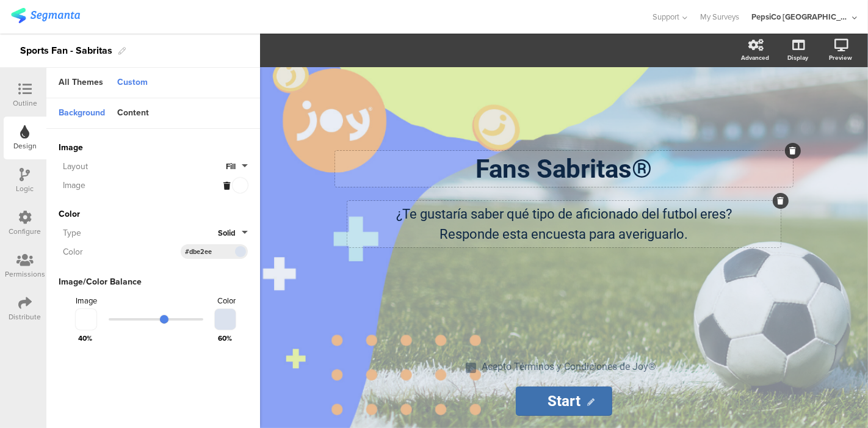  I want to click on span: Image, so click(153, 147).